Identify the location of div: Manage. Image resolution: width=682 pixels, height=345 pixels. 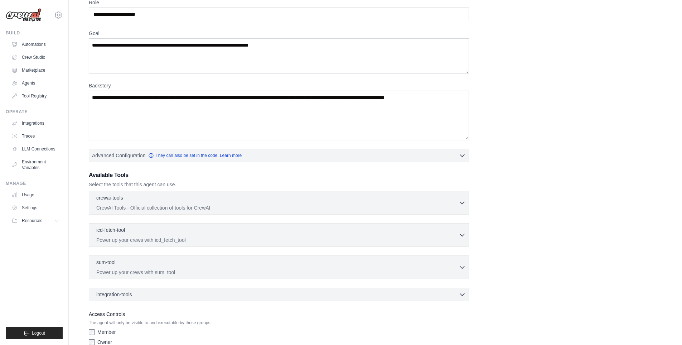
(34, 183).